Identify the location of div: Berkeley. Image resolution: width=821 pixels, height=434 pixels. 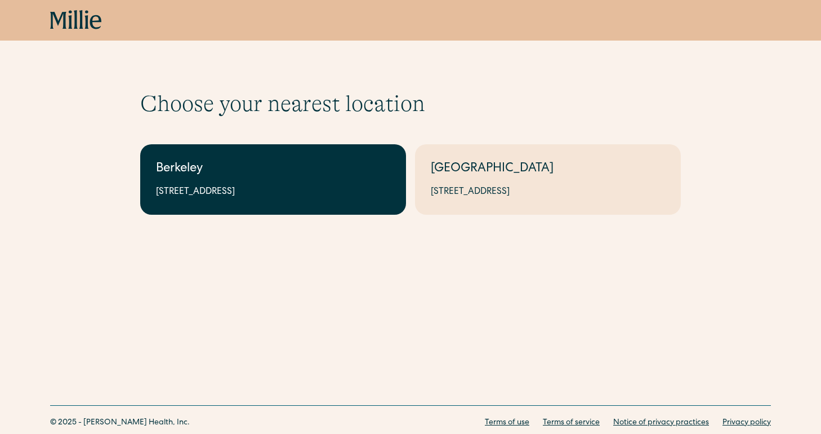
(273, 169).